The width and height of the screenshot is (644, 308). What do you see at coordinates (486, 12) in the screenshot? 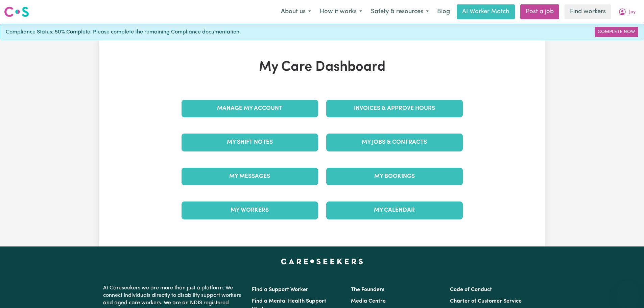
I see `a: AI Worker Match` at bounding box center [486, 12].